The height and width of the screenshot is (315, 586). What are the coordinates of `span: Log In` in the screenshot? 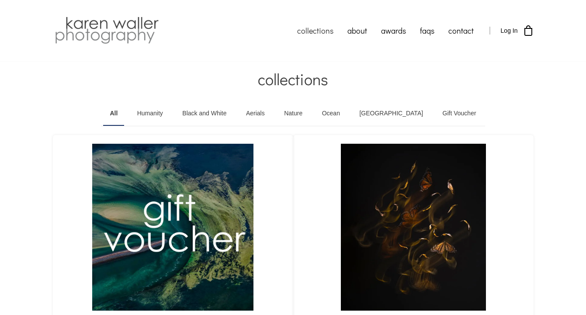 It's located at (509, 31).